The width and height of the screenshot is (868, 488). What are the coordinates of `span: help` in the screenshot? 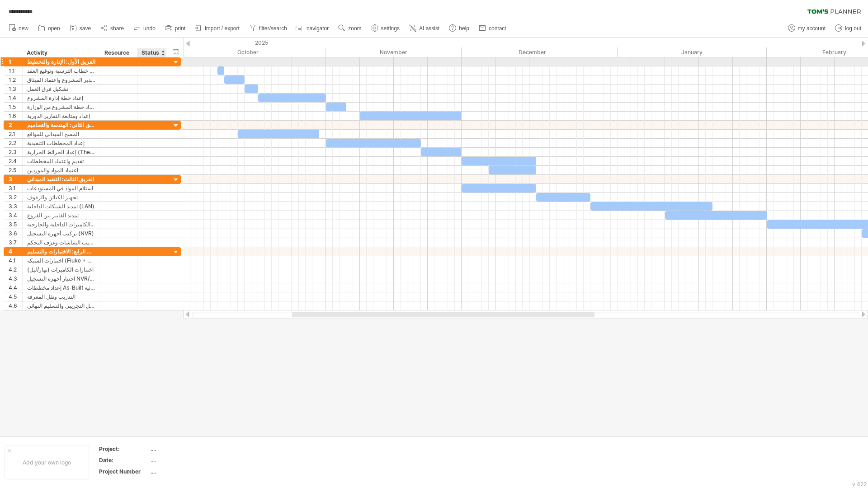 It's located at (464, 29).